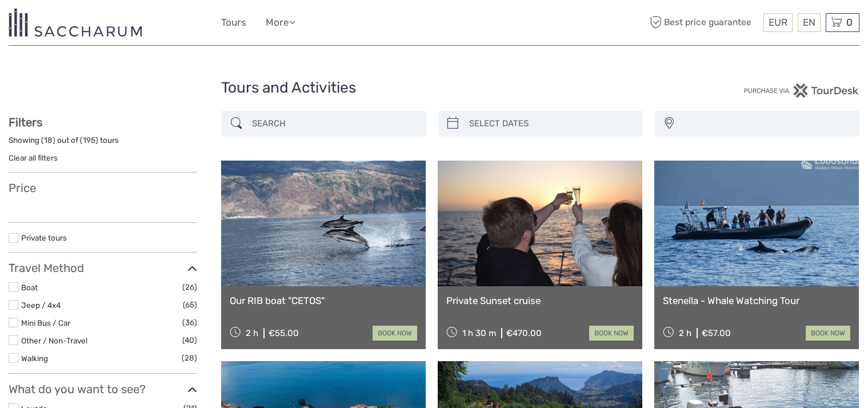  What do you see at coordinates (323, 301) in the screenshot?
I see `a: Our RIB boat "CETOS"` at bounding box center [323, 301].